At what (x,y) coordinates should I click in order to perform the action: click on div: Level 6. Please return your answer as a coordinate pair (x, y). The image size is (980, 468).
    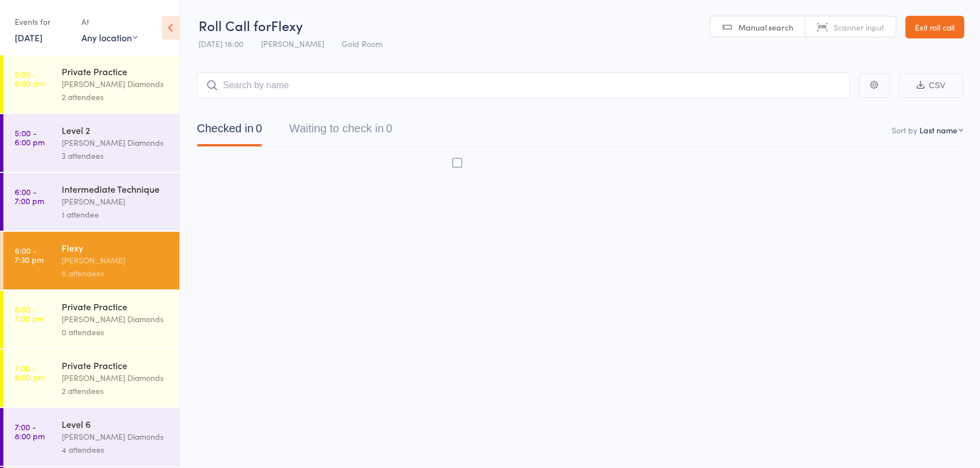
    Looking at the image, I should click on (116, 424).